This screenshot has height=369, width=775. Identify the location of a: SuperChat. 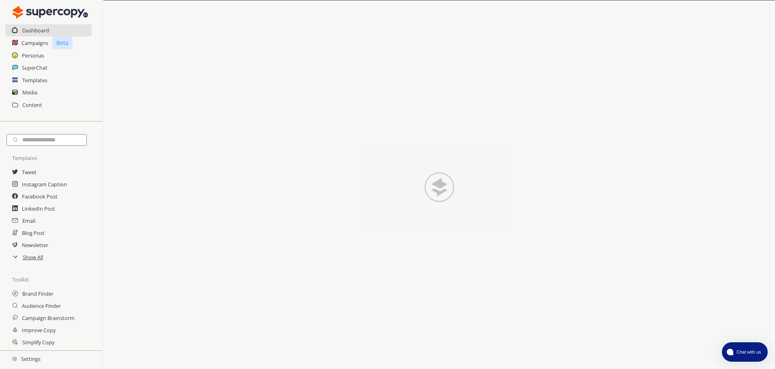
(34, 68).